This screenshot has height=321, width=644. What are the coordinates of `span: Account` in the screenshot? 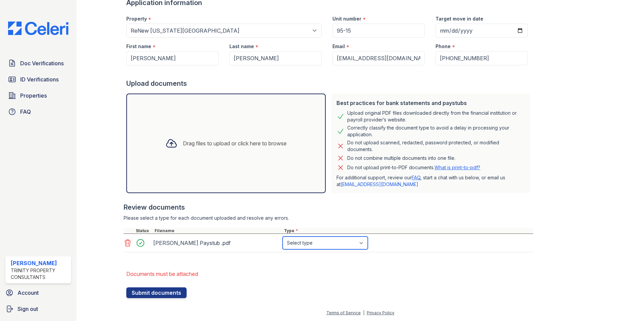 It's located at (28, 293).